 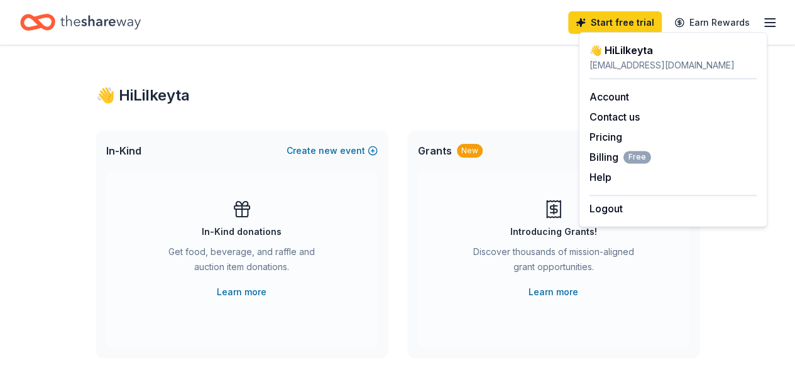 What do you see at coordinates (470, 151) in the screenshot?
I see `div: New` at bounding box center [470, 151].